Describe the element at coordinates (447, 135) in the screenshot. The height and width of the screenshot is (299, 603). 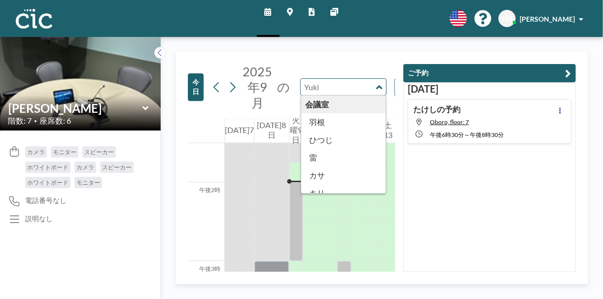
I see `font: 午後6時30分` at that location.